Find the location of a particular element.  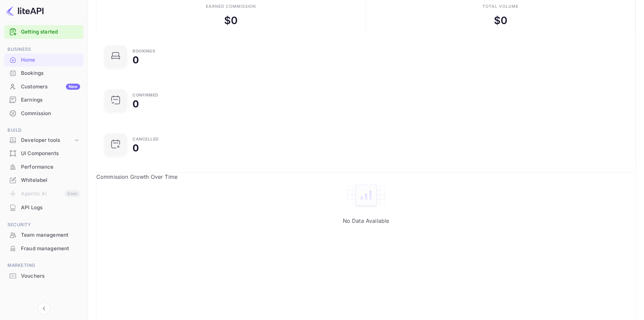

a: Whitelabel is located at coordinates (44, 180).